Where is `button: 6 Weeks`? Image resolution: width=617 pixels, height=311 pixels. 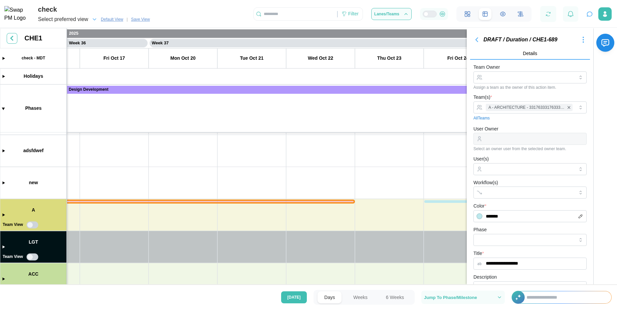
button: 6 Weeks is located at coordinates (395, 297).